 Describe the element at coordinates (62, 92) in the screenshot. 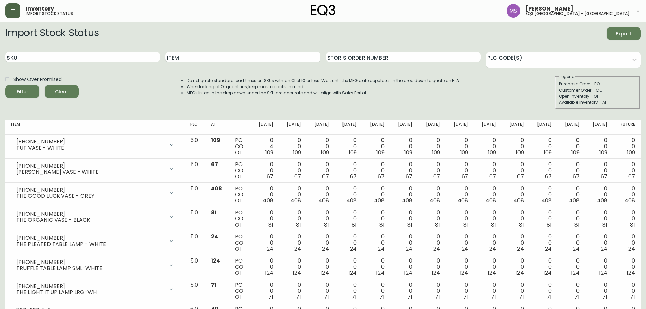

I see `span: Clear` at that location.